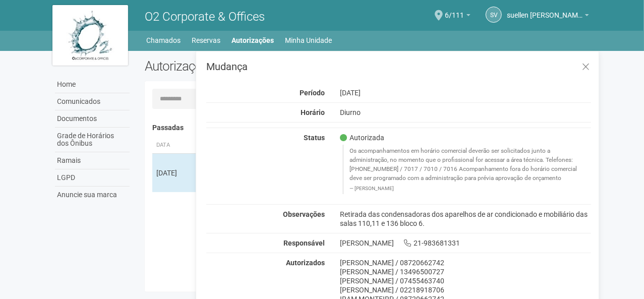 This screenshot has width=644, height=299. What do you see at coordinates (308, 40) in the screenshot?
I see `a: Minha Unidade` at bounding box center [308, 40].